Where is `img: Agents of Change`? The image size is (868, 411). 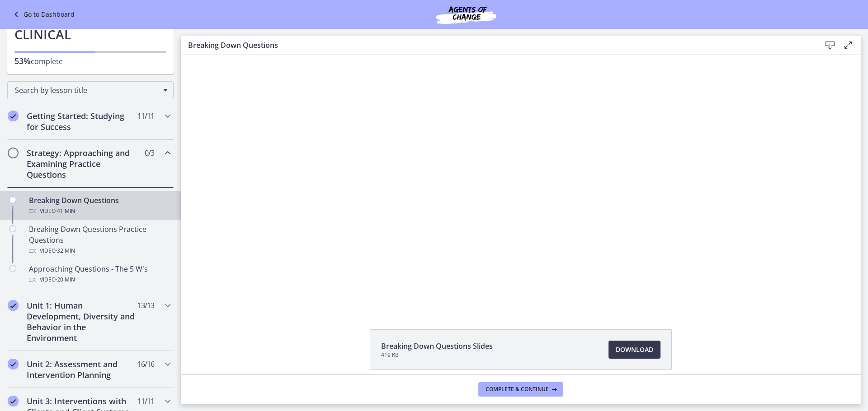 img: Agents of Change is located at coordinates (466, 14).